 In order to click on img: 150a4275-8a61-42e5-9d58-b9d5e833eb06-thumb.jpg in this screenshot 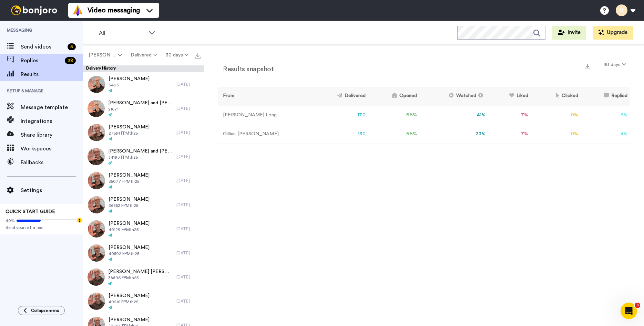, I will do `click(97, 205)`.